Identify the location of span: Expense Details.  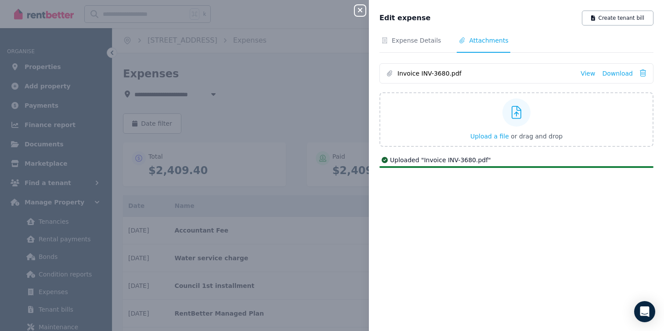
(416, 40).